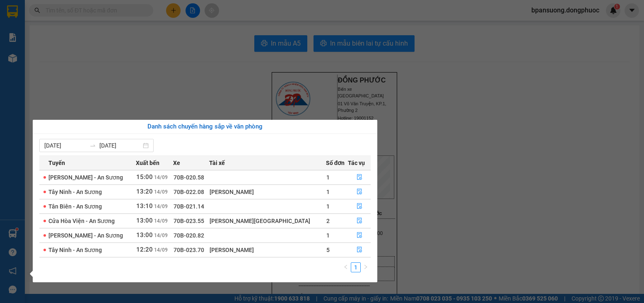  What do you see at coordinates (346, 267) in the screenshot?
I see `li: Previous Page` at bounding box center [346, 267].